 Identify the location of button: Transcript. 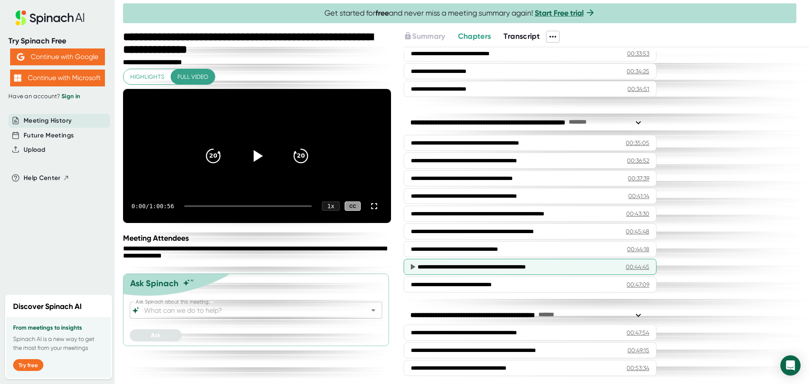
(522, 36).